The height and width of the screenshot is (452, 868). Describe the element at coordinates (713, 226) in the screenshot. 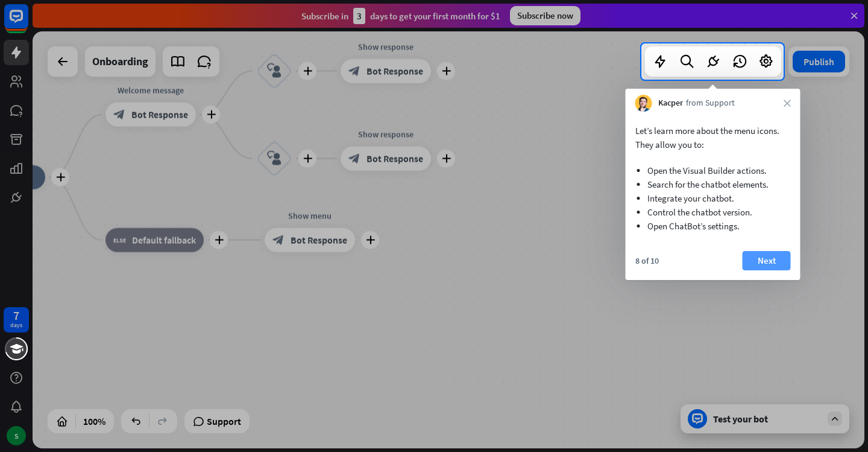

I see `li: Open ChatBot’s settings.` at that location.